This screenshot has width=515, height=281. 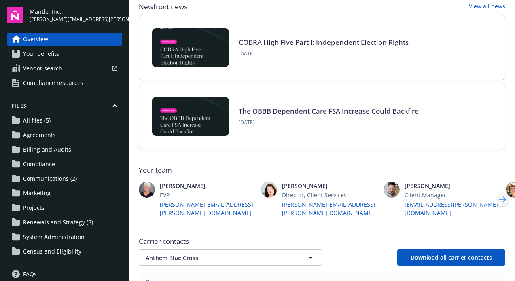 What do you see at coordinates (64, 121) in the screenshot?
I see `a: All files (5)` at bounding box center [64, 121].